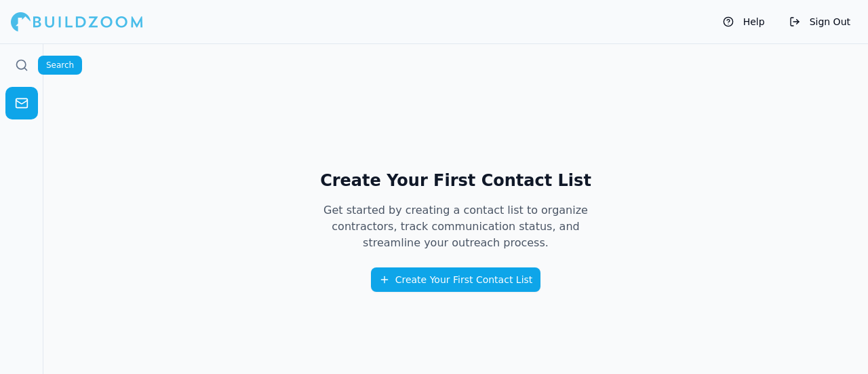  I want to click on p: Search, so click(59, 65).